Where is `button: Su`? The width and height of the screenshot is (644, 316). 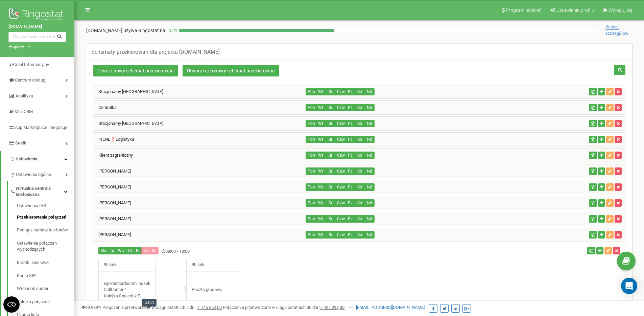
button: Su is located at coordinates (154, 251).